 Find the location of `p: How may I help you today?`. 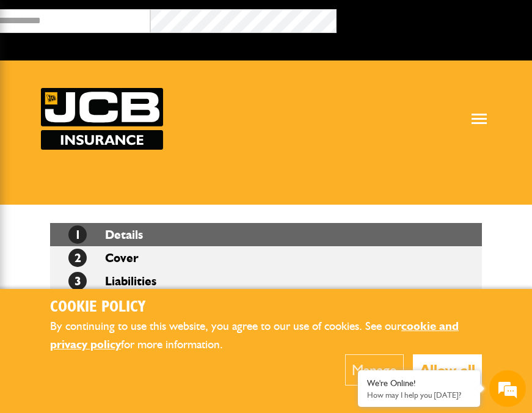

p: How may I help you today? is located at coordinates (419, 394).